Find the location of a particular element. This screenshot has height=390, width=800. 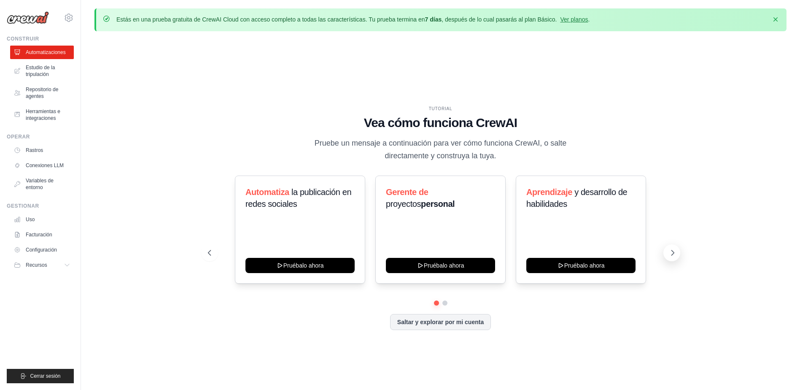

h1: Vea cómo funciona CrewAI is located at coordinates (441, 123).